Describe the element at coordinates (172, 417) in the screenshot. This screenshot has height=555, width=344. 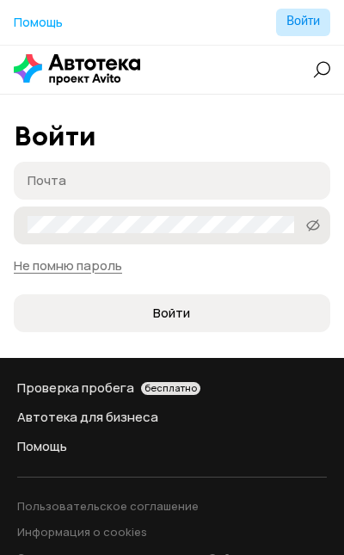
I see `p: Автотека для бизнеса` at that location.